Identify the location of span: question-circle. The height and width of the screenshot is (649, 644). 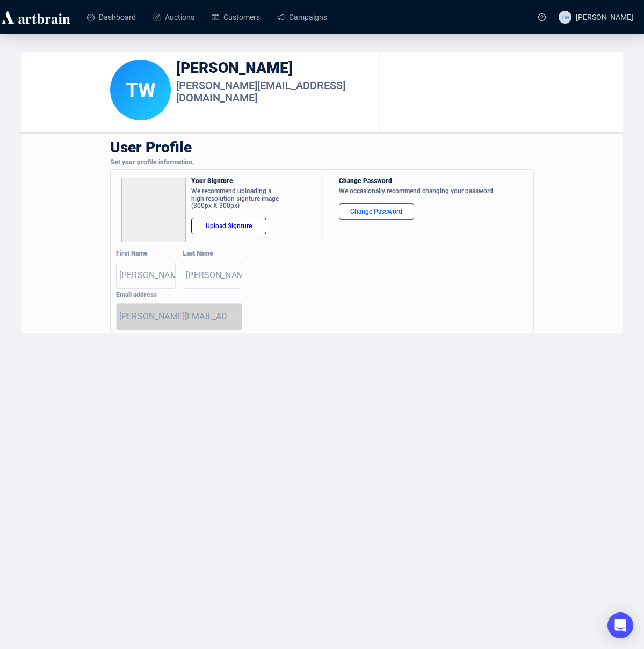
(542, 17).